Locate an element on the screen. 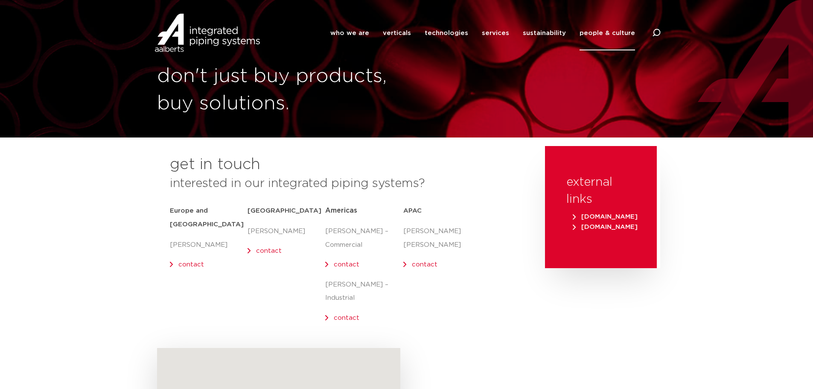 The height and width of the screenshot is (389, 813). a: who we are is located at coordinates (350, 33).